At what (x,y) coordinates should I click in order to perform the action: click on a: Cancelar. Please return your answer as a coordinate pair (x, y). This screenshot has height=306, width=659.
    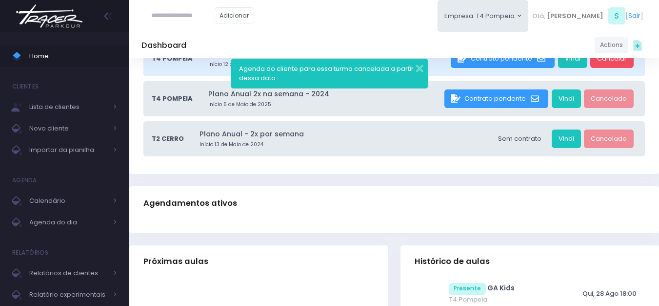
    Looking at the image, I should click on (612, 59).